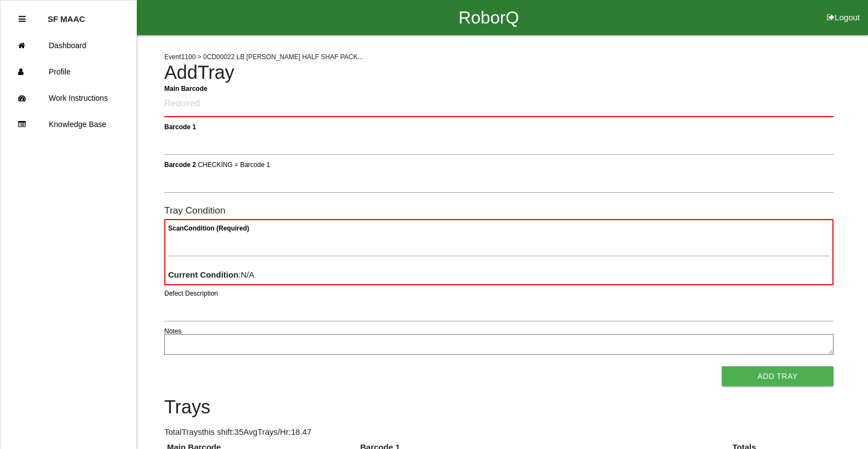 The image size is (868, 449). I want to click on p: SF MAAC, so click(66, 15).